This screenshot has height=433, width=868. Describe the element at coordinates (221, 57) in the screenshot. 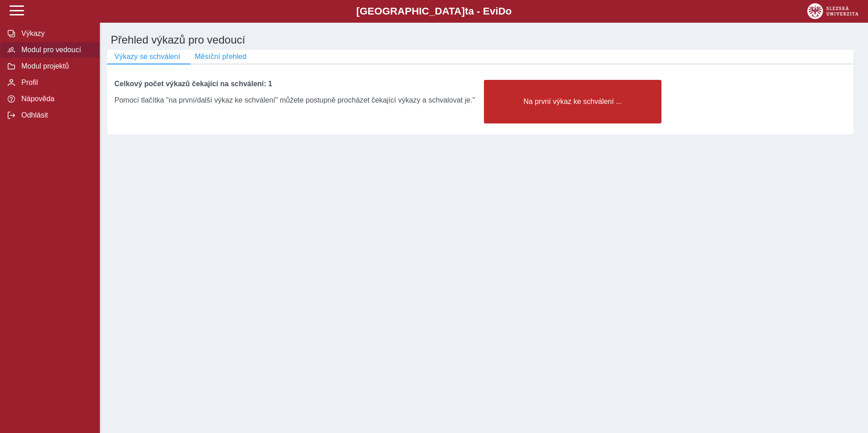

I see `span: Měsíční přehled` at that location.